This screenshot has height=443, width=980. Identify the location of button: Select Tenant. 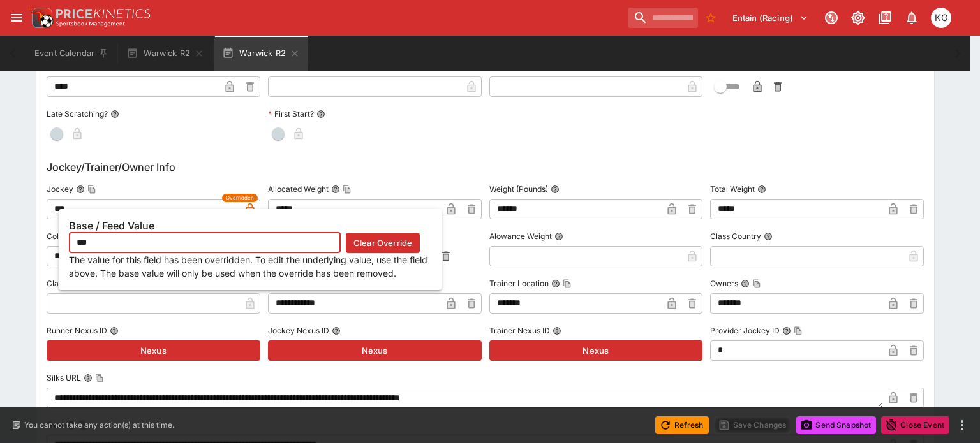
(770, 18).